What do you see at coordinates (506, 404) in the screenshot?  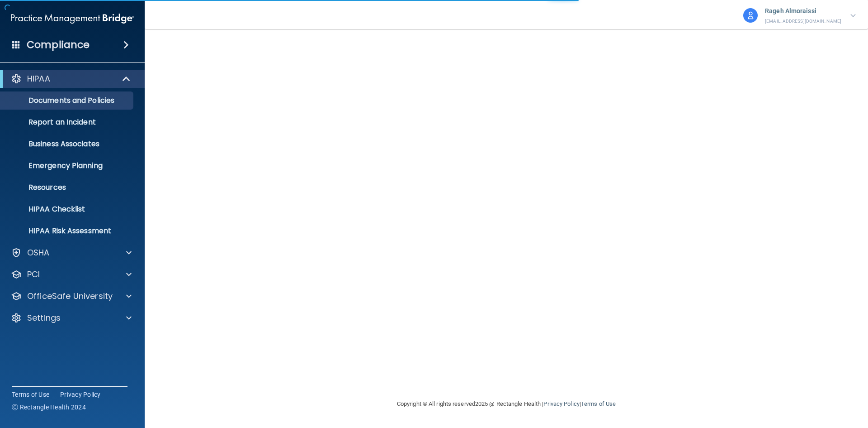 I see `div: Copyright © All rights reserved 2025 @ Rectangle Health | |` at bounding box center [506, 404].